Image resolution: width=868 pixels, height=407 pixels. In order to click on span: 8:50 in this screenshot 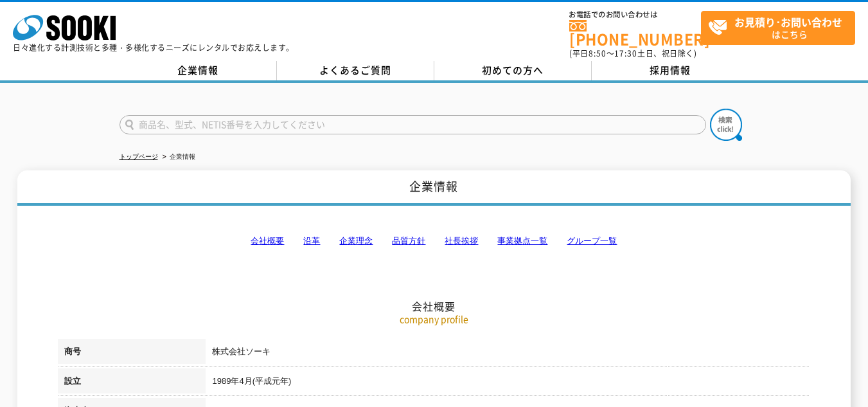, I will do `click(598, 53)`.